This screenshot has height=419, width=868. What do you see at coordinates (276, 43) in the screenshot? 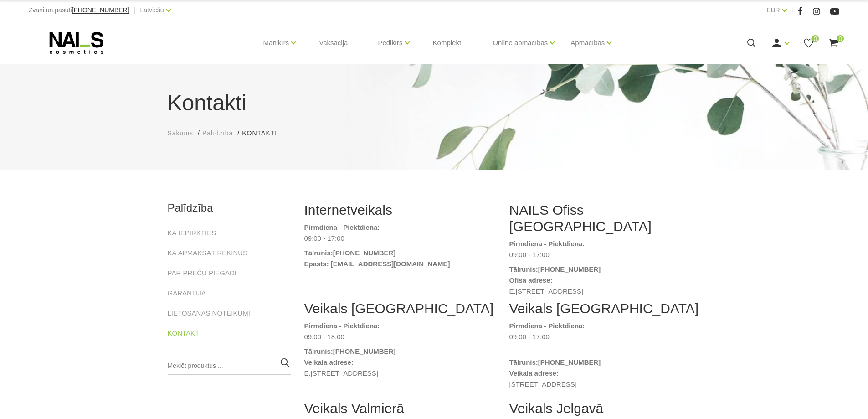
I see `a: Manikīrs` at bounding box center [276, 43].